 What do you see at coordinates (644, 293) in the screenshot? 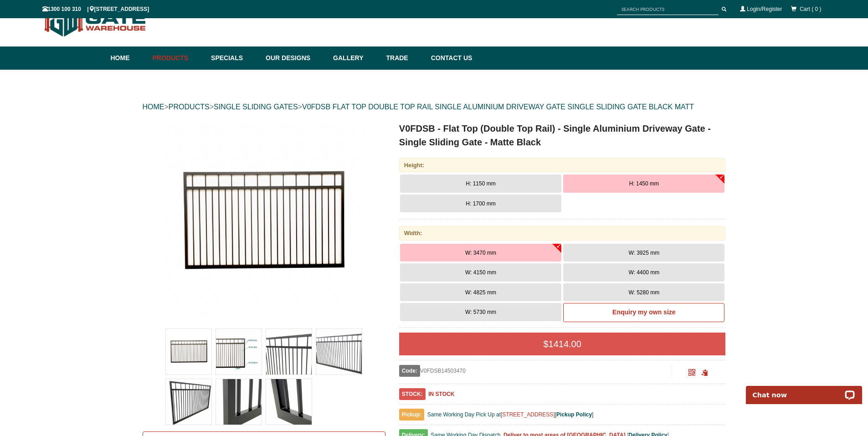
I see `button: W: 5280 mm` at bounding box center [644, 293].